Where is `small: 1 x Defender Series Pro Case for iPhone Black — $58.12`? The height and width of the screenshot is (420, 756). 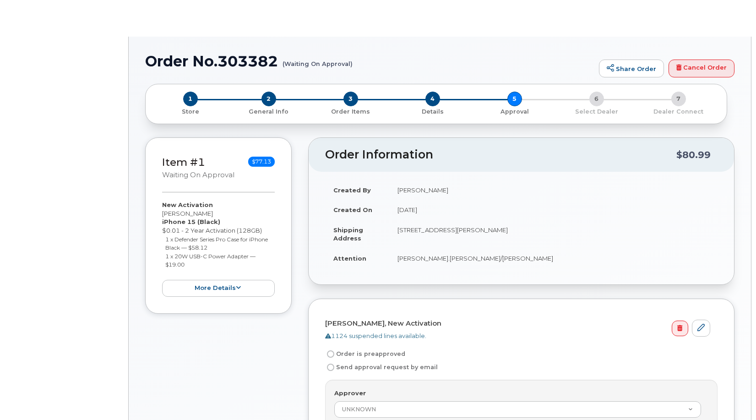
small: 1 x Defender Series Pro Case for iPhone Black — $58.12 is located at coordinates (217, 244).